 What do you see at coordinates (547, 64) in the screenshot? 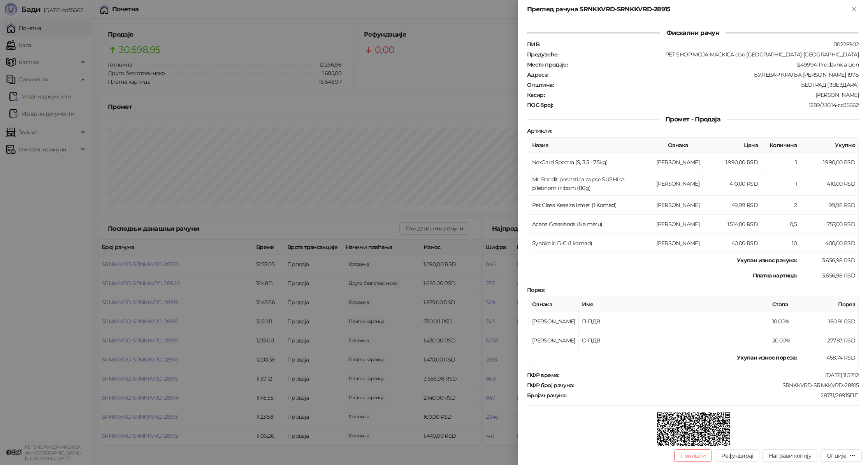
I see `strong: Место продаје :` at bounding box center [547, 64].